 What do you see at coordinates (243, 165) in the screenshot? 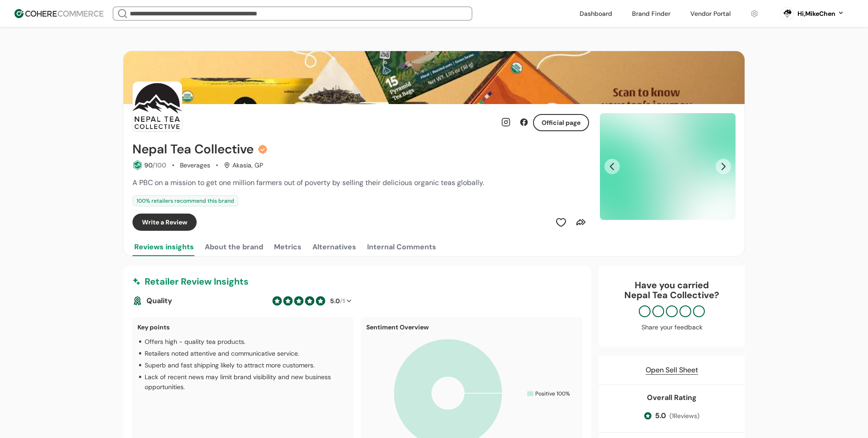
I see `div: Akasia, GP` at bounding box center [243, 165].